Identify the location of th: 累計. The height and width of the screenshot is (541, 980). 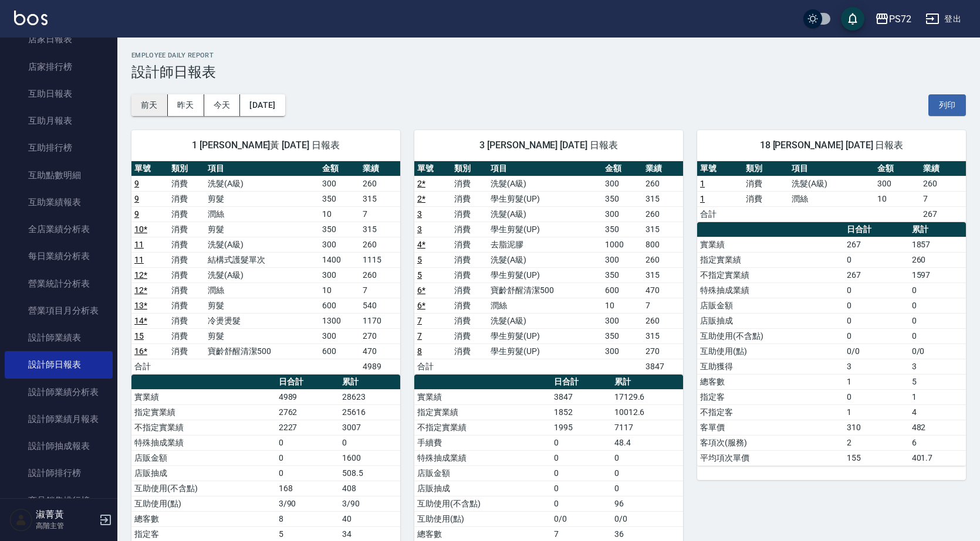
(937, 230).